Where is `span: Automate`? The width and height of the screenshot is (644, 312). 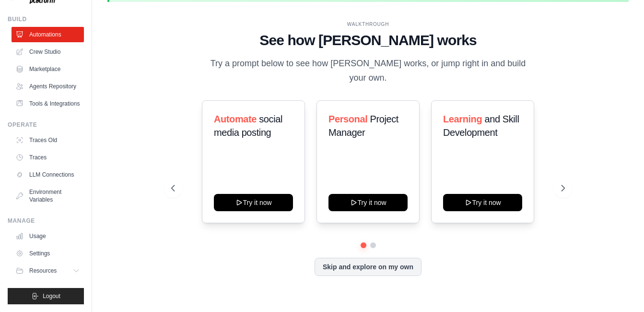
span: Automate is located at coordinates (235, 119).